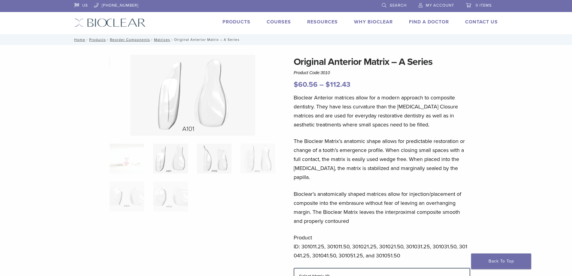 Image resolution: width=572 pixels, height=276 pixels. I want to click on p: Product ID: 301011.25, 301011.50, 301021.25, 301021.50, 301031.25, 301031.50, 301041.25, 301041.5..., so click(382, 246).